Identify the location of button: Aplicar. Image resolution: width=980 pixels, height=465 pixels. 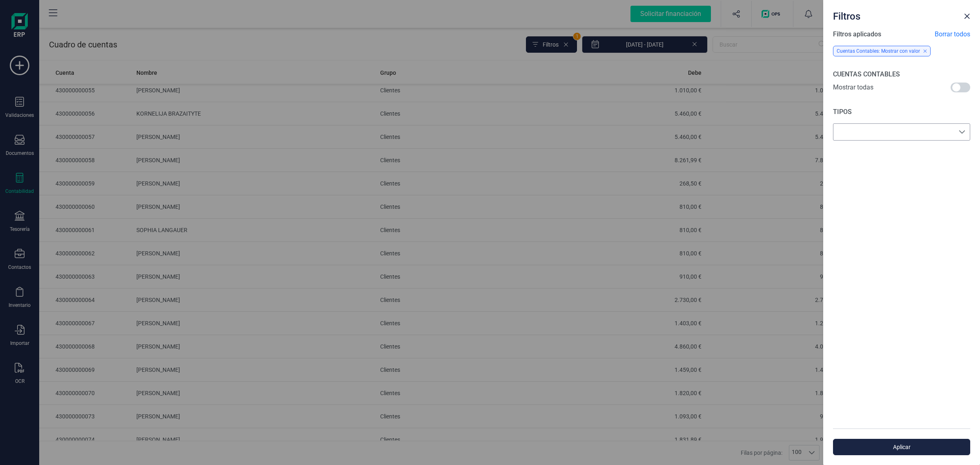
(902, 447).